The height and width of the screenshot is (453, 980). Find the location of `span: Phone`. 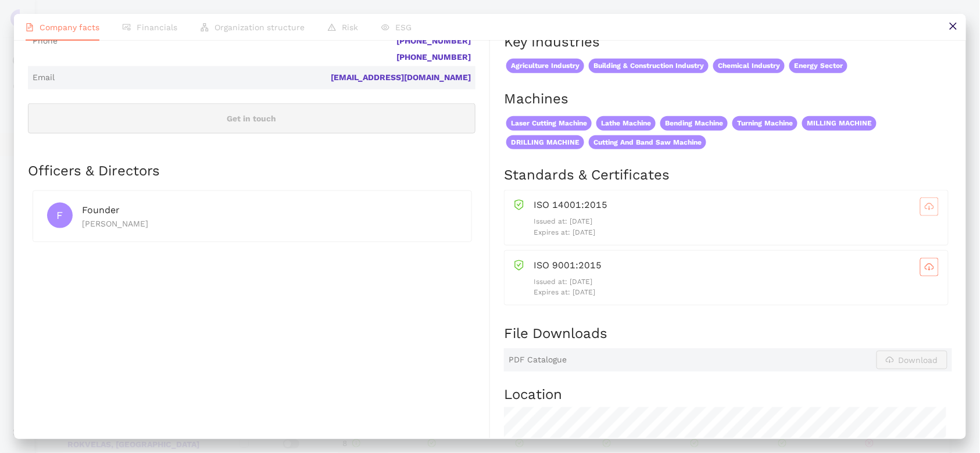

span: Phone is located at coordinates (44, 42).